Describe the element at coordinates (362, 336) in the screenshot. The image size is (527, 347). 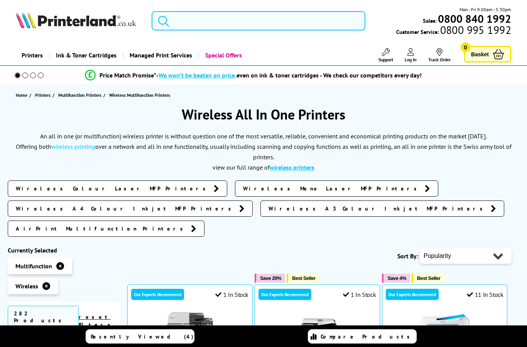
I see `a: Compare Products` at that location.